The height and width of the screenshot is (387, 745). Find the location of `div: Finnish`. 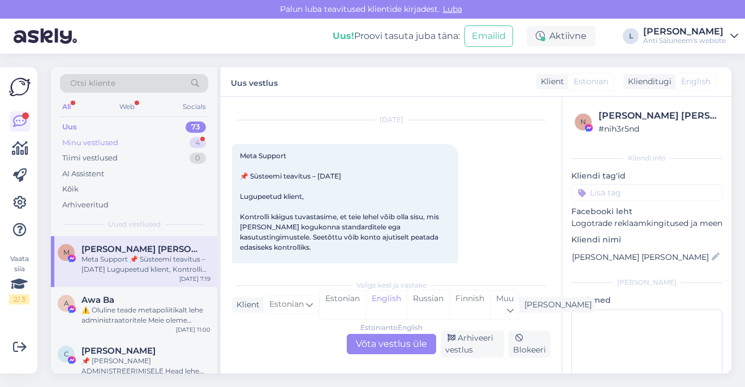

div: Finnish is located at coordinates (469, 305).